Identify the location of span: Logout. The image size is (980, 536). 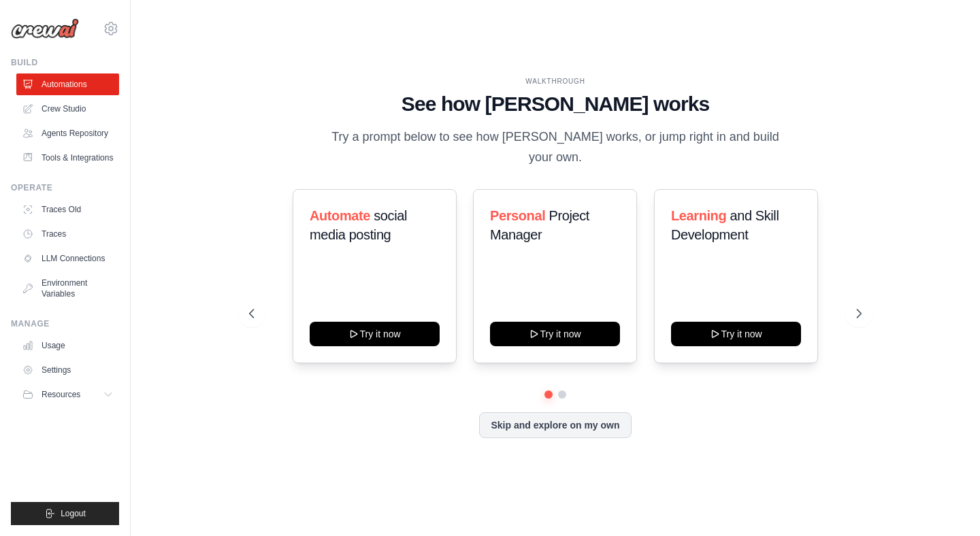
(73, 513).